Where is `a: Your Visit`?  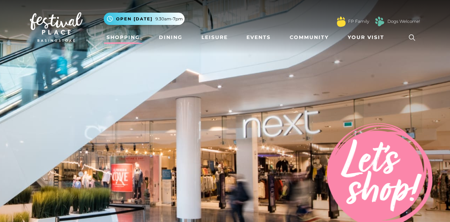 a: Your Visit is located at coordinates (367, 37).